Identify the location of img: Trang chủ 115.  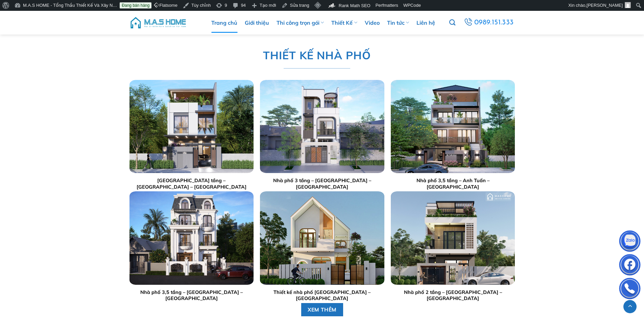
(453, 238).